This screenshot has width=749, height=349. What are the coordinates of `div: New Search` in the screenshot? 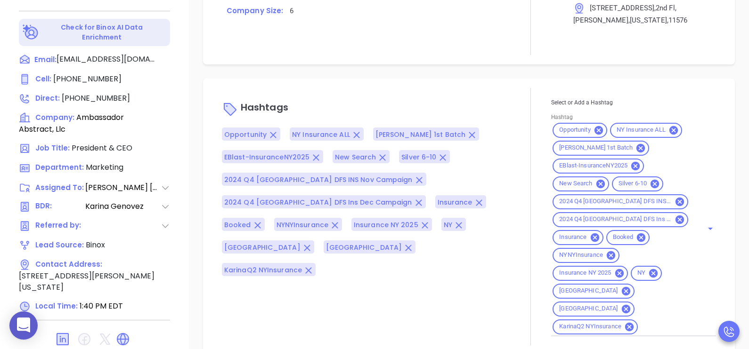 It's located at (580, 184).